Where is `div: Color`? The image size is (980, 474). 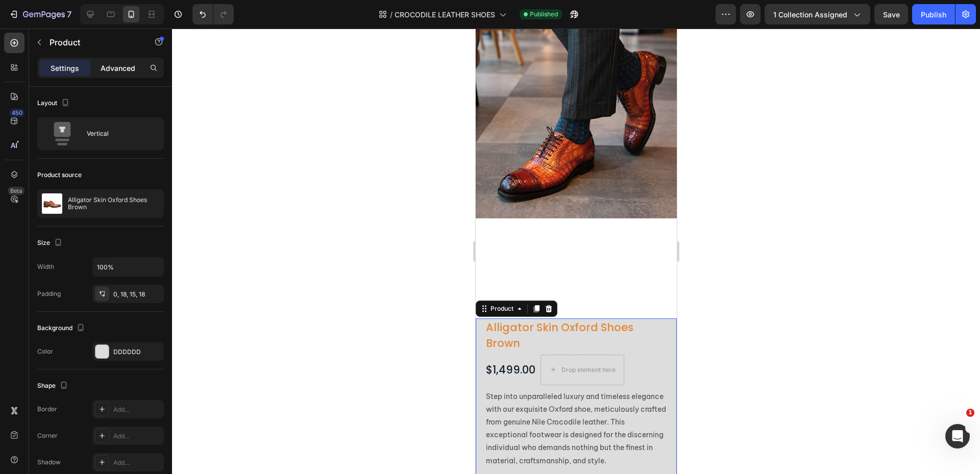 div: Color is located at coordinates (45, 351).